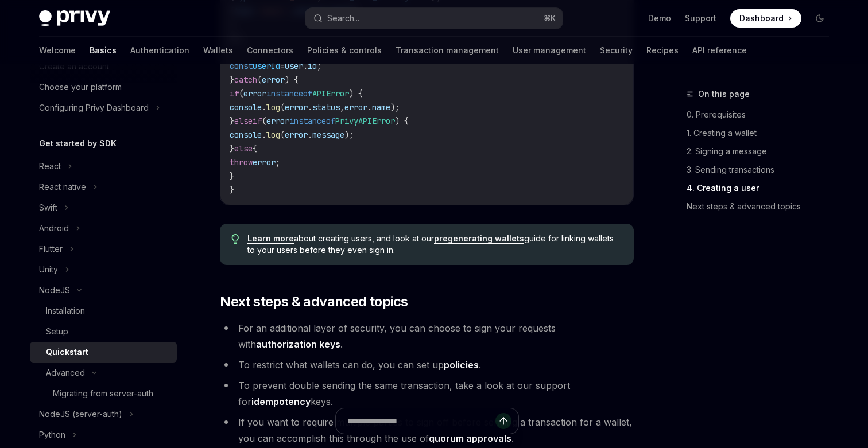 The width and height of the screenshot is (868, 448). What do you see at coordinates (241, 66) in the screenshot?
I see `span: const` at bounding box center [241, 66].